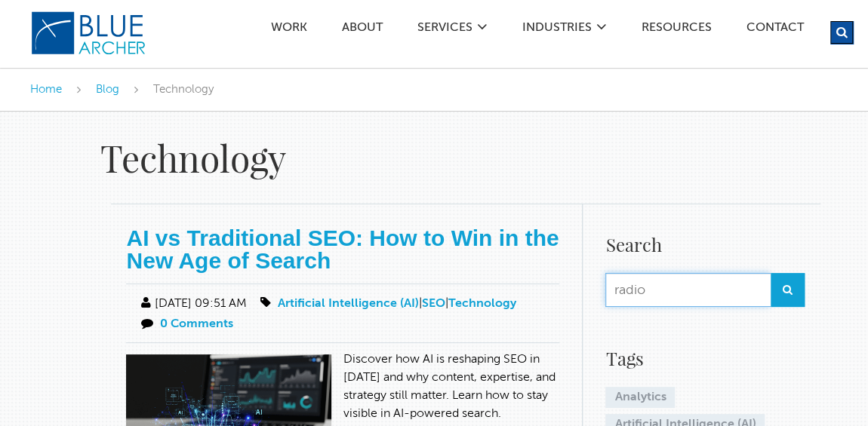  I want to click on a: ABOUT, so click(362, 29).